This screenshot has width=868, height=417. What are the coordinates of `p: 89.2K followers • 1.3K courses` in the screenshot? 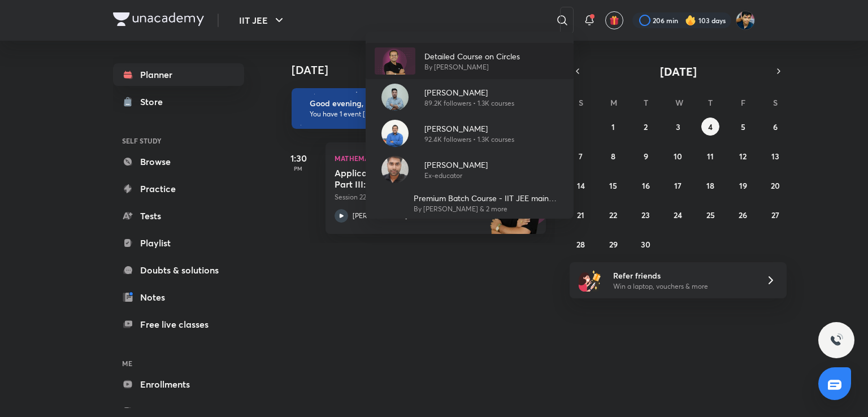 It's located at (469, 103).